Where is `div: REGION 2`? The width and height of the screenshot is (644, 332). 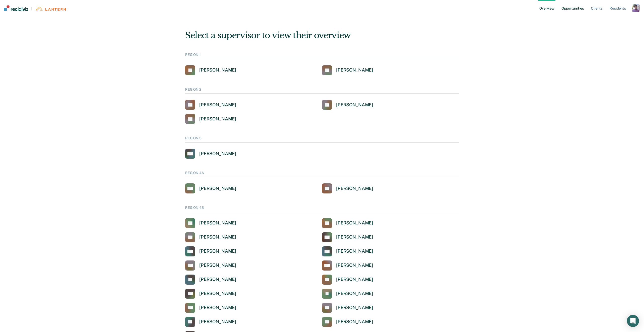 div: REGION 2 is located at coordinates (322, 91).